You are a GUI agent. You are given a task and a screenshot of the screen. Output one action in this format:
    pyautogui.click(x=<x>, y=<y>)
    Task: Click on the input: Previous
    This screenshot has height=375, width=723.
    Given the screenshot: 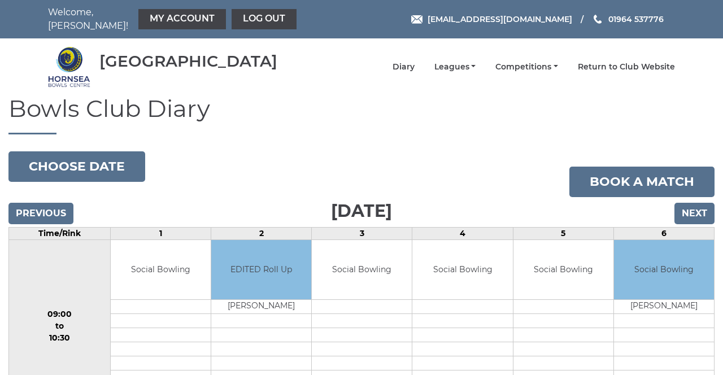 What is the action you would take?
    pyautogui.click(x=41, y=213)
    